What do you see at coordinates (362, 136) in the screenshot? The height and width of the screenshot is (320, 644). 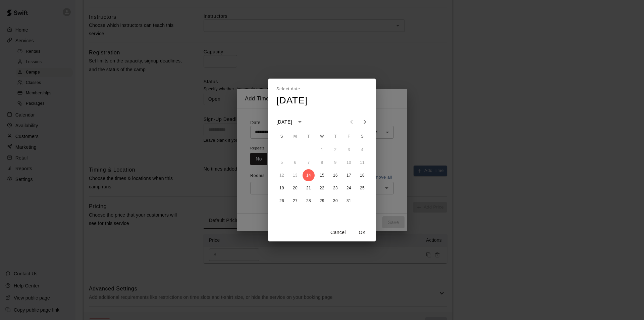 I see `span: Saturday` at bounding box center [362, 136].